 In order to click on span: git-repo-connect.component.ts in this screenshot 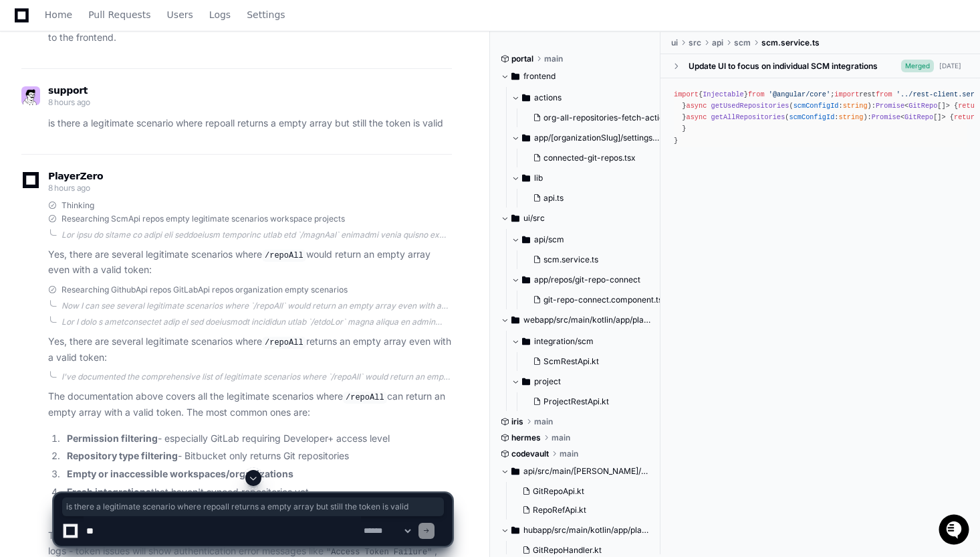, I will do `click(603, 299)`.